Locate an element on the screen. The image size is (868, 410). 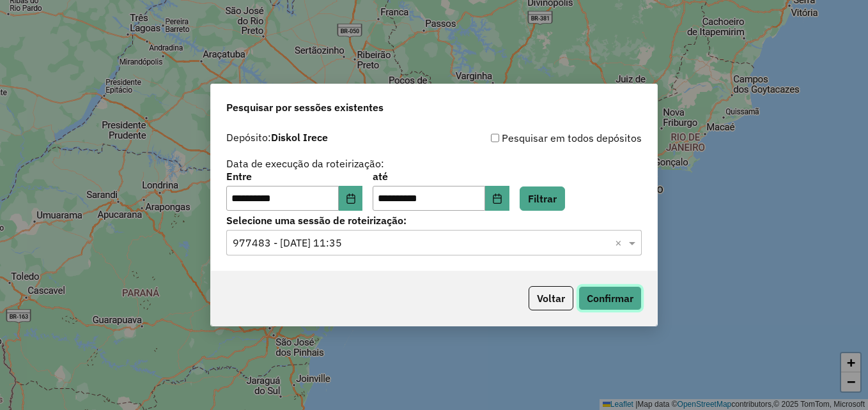
label: Depósito: is located at coordinates (277, 138).